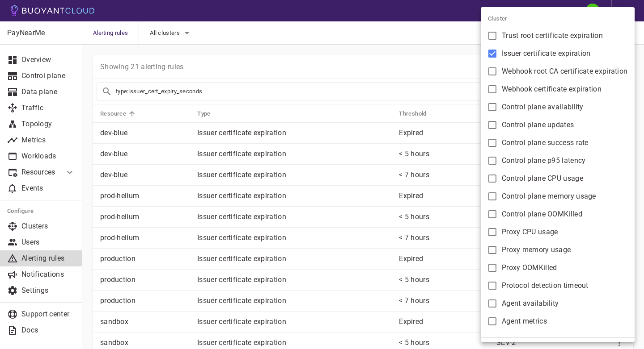 This screenshot has height=349, width=644. What do you see at coordinates (548, 196) in the screenshot?
I see `span: Control plane memory usage` at bounding box center [548, 196].